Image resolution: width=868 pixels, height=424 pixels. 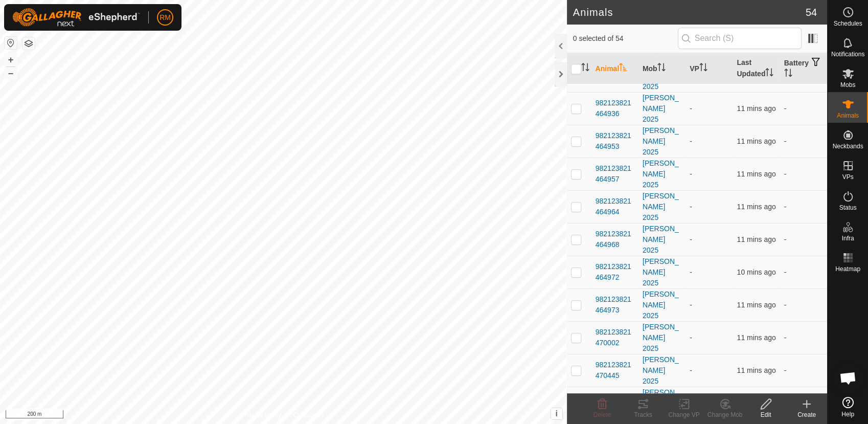 What do you see at coordinates (615, 239) in the screenshot?
I see `span: 982123821464968` at bounding box center [615, 239].